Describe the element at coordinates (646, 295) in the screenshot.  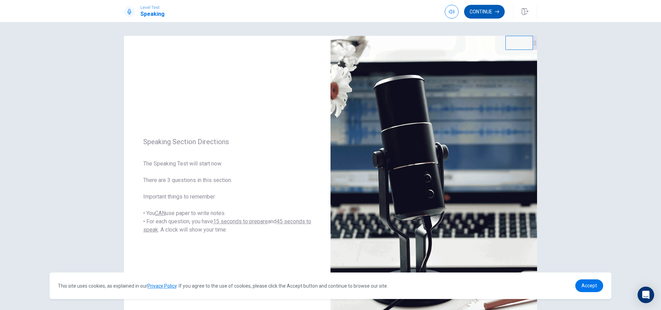
I see `div: Open Intercom Messenger` at that location.